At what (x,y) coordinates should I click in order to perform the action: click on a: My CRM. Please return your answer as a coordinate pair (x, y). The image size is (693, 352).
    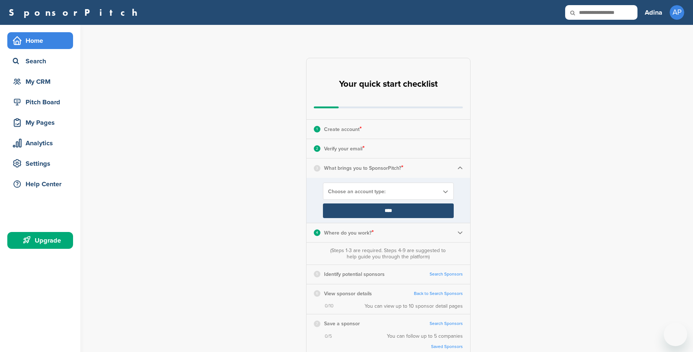
    Looking at the image, I should click on (40, 81).